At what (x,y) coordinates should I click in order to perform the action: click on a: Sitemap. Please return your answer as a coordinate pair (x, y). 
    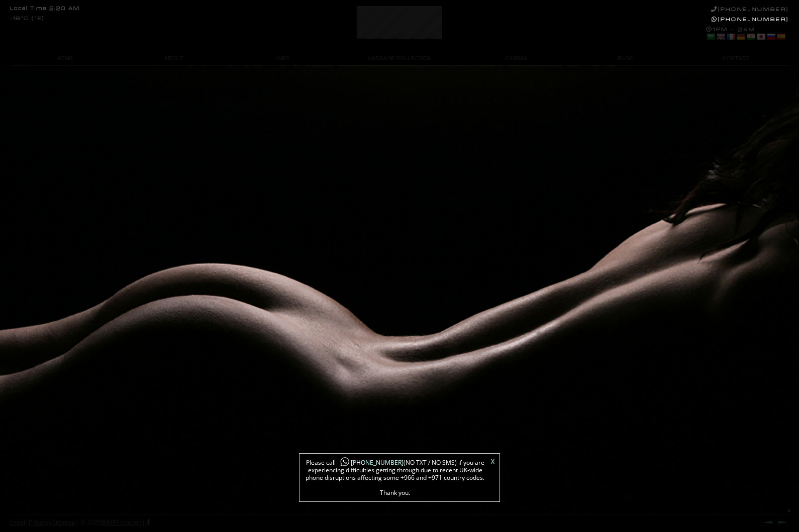
    Looking at the image, I should click on (64, 522).